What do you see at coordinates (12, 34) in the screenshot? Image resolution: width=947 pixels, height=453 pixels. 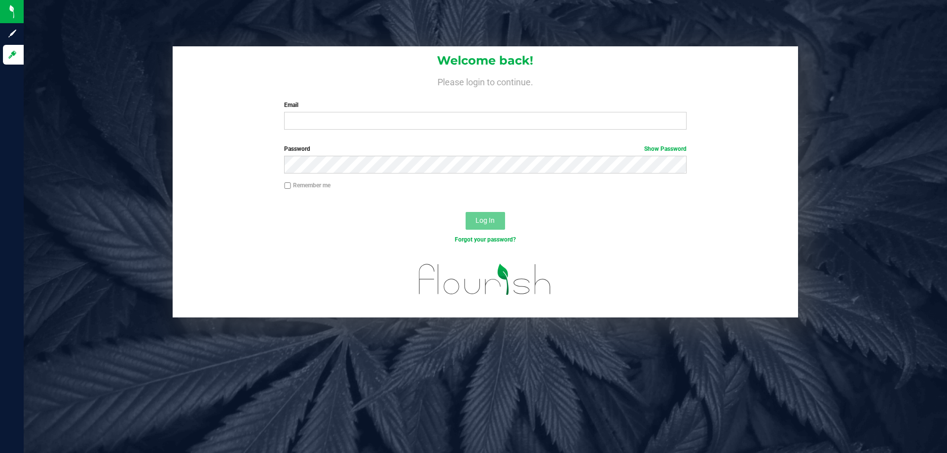 I see `inline-svg: Sign up` at bounding box center [12, 34].